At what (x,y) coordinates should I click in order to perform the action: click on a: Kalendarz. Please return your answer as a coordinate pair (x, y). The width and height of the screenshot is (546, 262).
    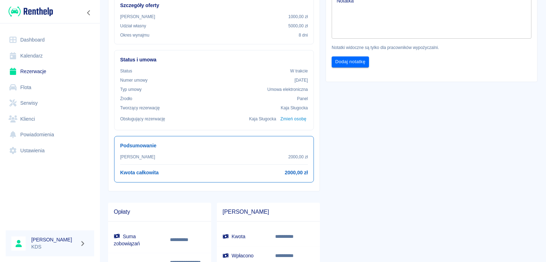
    Looking at the image, I should click on (50, 56).